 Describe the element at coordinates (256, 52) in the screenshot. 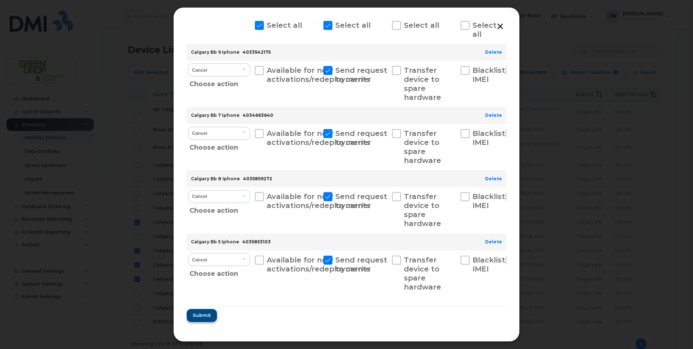

I see `span: 4033542175` at that location.